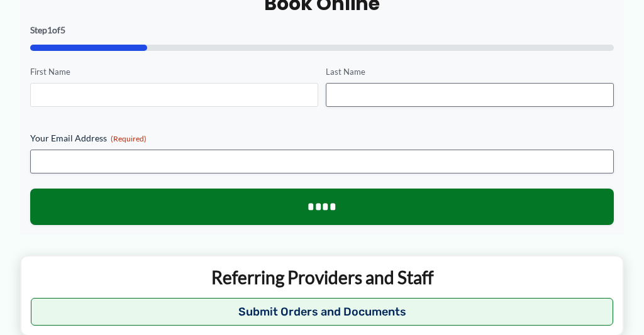  What do you see at coordinates (322, 278) in the screenshot?
I see `p: Referring Providers and Staff` at bounding box center [322, 278].